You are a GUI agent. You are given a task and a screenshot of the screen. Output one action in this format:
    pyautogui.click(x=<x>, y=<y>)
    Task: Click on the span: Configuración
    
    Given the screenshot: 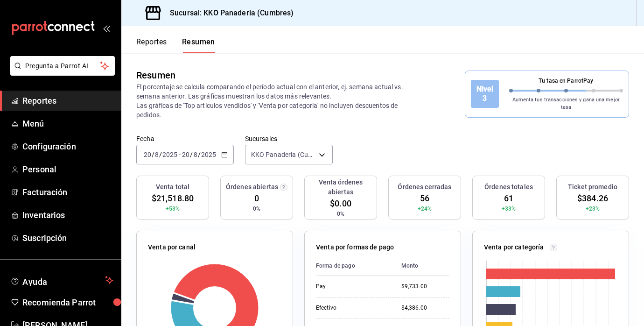 What is the action you would take?
    pyautogui.click(x=68, y=146)
    